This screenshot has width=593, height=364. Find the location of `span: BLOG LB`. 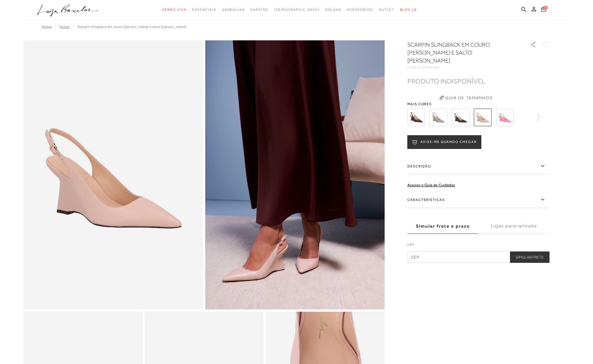

span: BLOG LB is located at coordinates (409, 10).